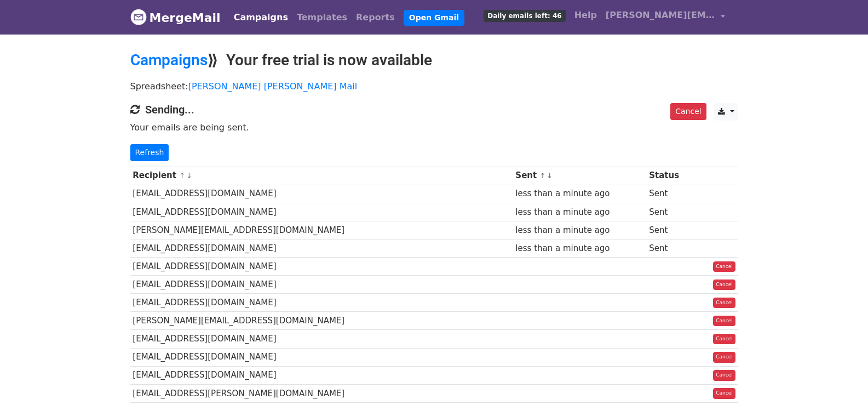 Image resolution: width=868 pixels, height=405 pixels. What do you see at coordinates (434, 60) in the screenshot?
I see `h2: ⟫ Your free trial is now available` at bounding box center [434, 60].